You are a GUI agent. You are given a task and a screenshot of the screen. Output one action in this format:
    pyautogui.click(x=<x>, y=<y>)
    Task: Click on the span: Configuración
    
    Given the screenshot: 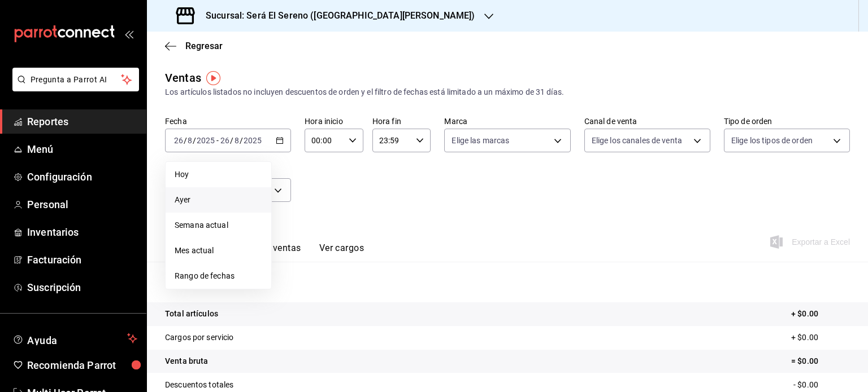 What is the action you would take?
    pyautogui.click(x=82, y=176)
    